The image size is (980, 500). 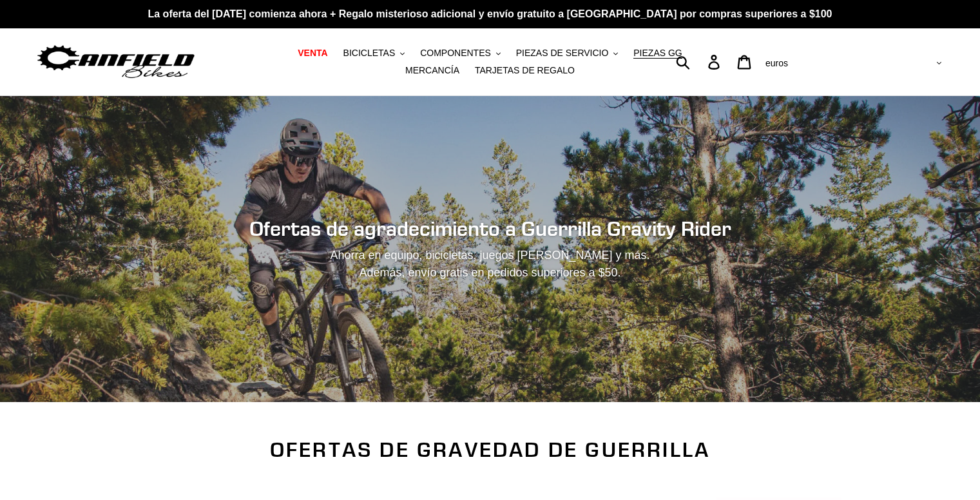 I want to click on button: COMPONENTES, so click(x=460, y=53).